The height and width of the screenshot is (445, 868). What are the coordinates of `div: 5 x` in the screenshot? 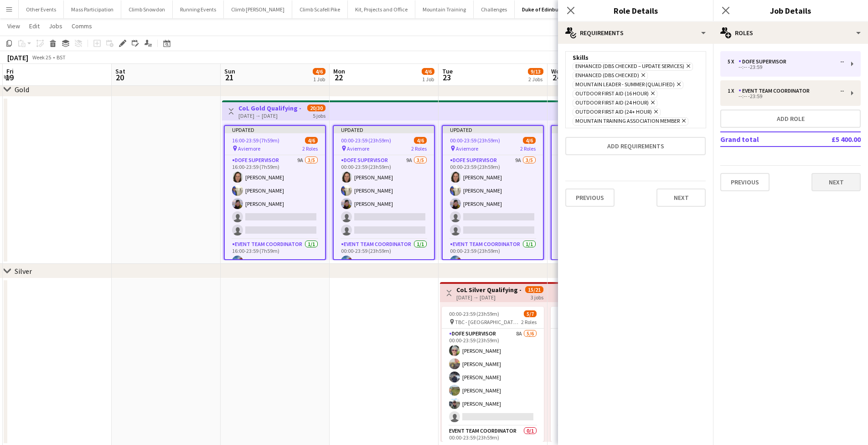 It's located at (733, 61).